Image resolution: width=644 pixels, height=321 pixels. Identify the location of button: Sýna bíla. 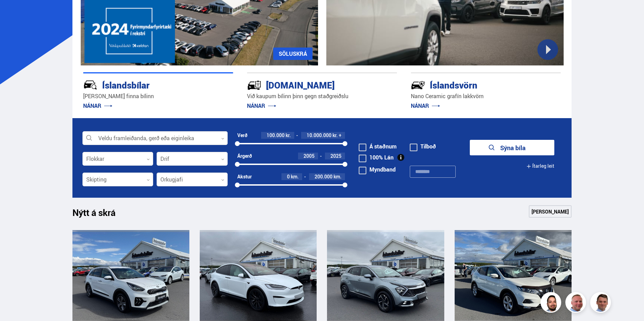
(511, 147).